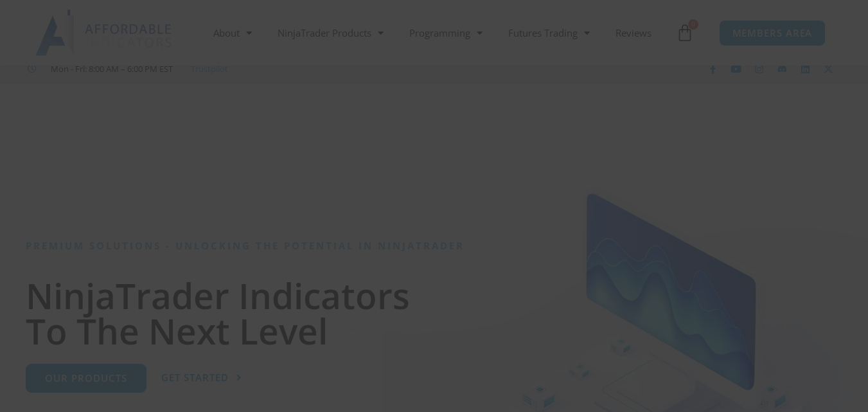  Describe the element at coordinates (684, 33) in the screenshot. I see `a: 0` at that location.